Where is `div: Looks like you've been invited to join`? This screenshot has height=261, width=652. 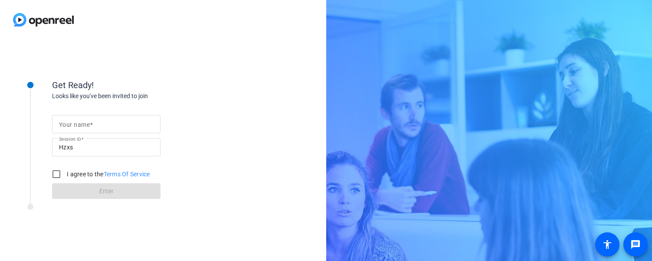 div: Looks like you've been invited to join is located at coordinates (139, 96).